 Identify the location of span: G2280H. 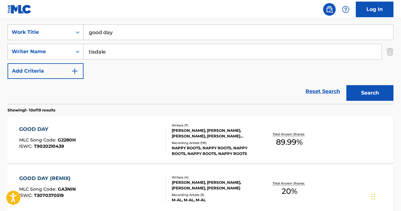
(67, 140).